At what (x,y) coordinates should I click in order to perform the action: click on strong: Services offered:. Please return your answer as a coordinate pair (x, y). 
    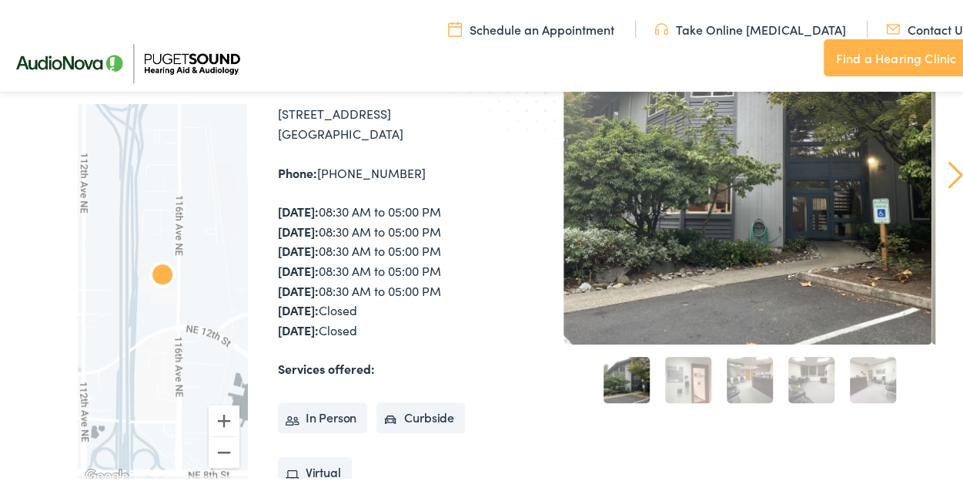
    Looking at the image, I should click on (327, 365).